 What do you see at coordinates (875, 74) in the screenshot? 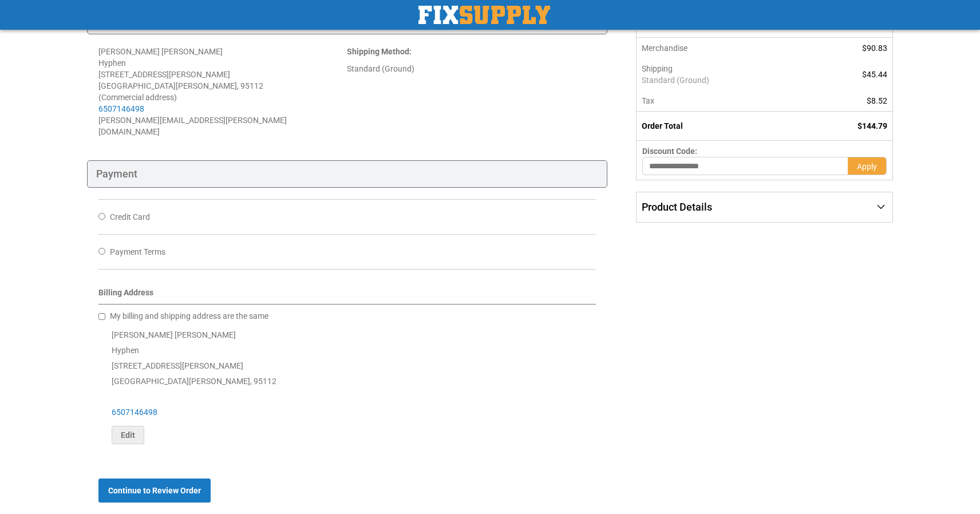
I see `span: $45.44` at bounding box center [875, 74].